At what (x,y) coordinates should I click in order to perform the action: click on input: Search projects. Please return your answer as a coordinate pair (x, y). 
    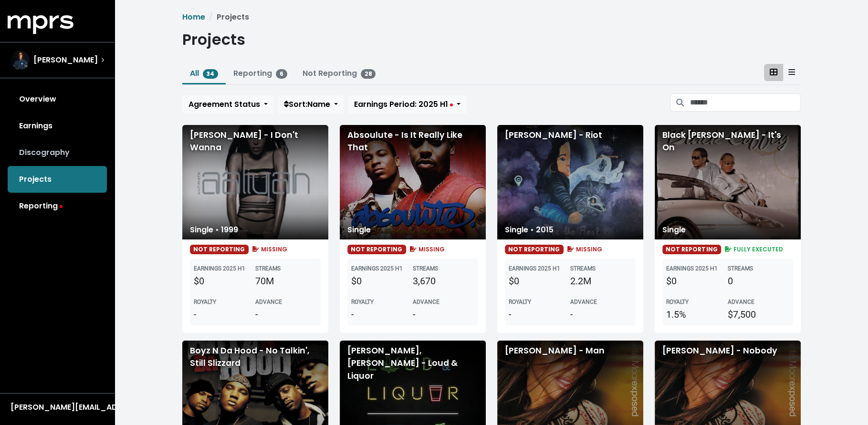
    Looking at the image, I should click on (745, 103).